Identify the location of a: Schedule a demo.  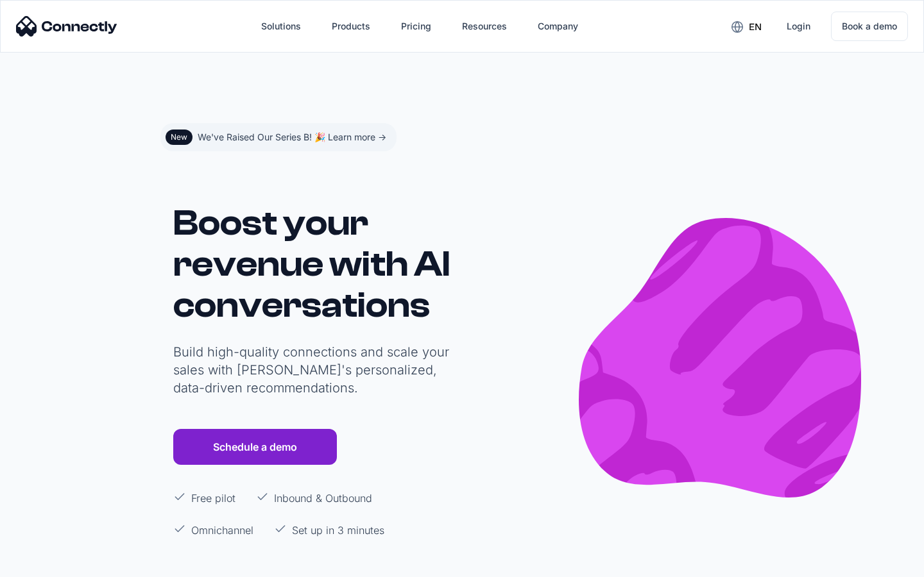
(255, 447).